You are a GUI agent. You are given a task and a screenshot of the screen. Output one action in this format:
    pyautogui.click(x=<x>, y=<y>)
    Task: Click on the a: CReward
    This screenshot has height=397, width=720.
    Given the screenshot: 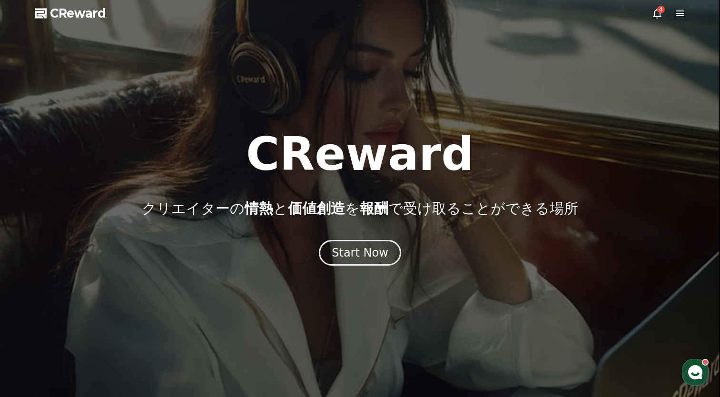 What is the action you would take?
    pyautogui.click(x=70, y=13)
    